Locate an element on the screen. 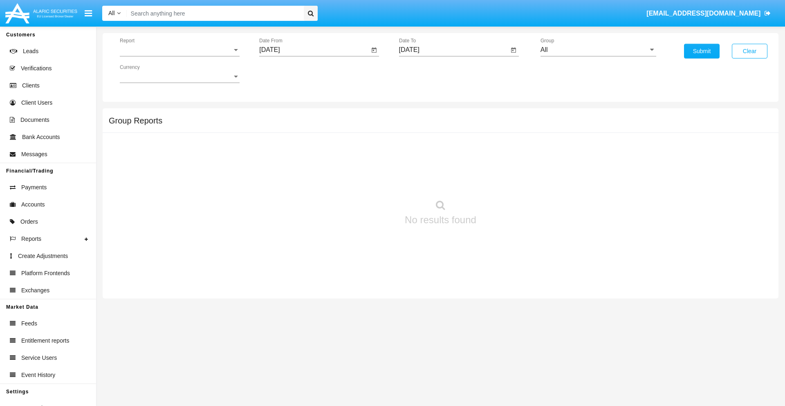 The width and height of the screenshot is (785, 406). span: Create Adjustments is located at coordinates (43, 256).